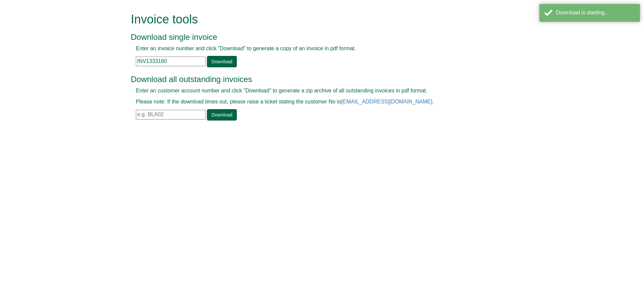 The image size is (644, 305). What do you see at coordinates (314, 19) in the screenshot?
I see `h1: Invoice tools` at bounding box center [314, 19].